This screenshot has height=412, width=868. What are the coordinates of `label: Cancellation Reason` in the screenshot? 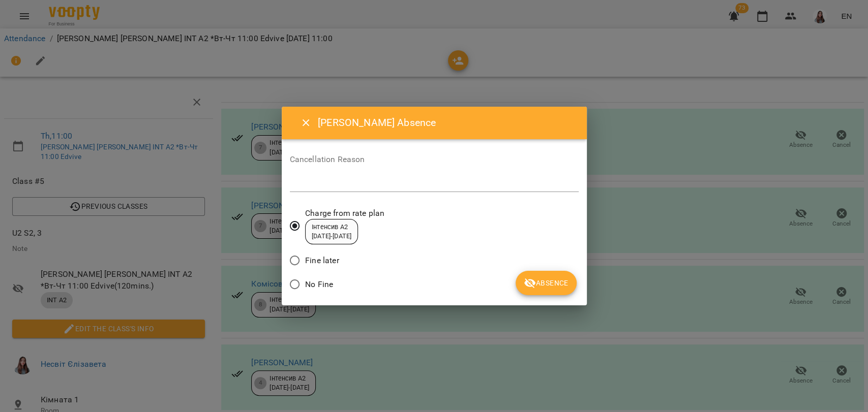 It's located at (434, 159).